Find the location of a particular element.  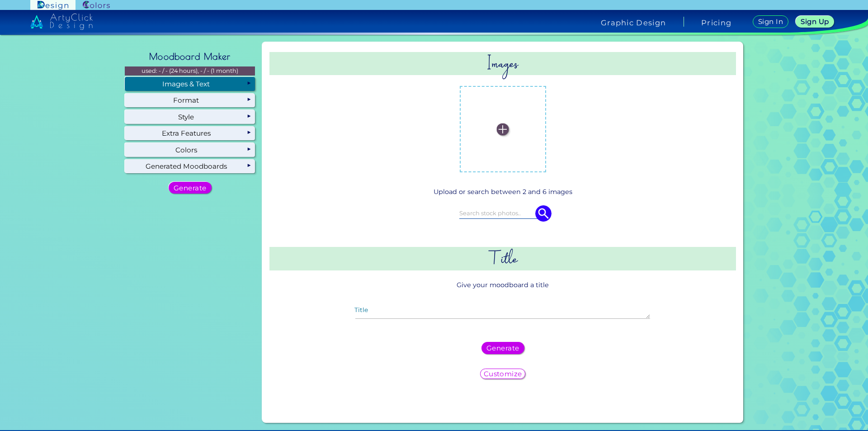

a: Sign Up is located at coordinates (815, 22).